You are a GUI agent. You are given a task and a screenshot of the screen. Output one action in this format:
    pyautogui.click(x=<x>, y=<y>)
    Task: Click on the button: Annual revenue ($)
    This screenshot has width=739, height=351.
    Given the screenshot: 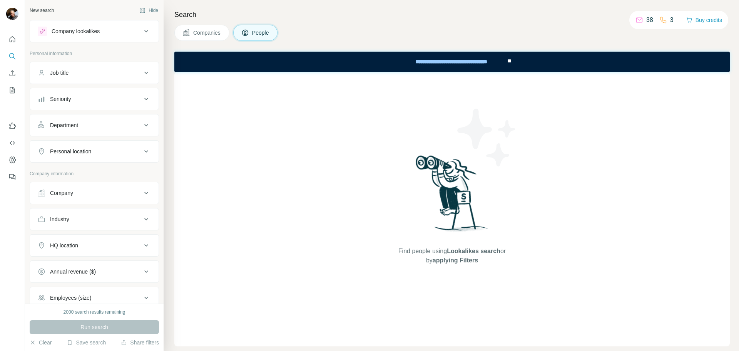 What is the action you would take?
    pyautogui.click(x=94, y=271)
    